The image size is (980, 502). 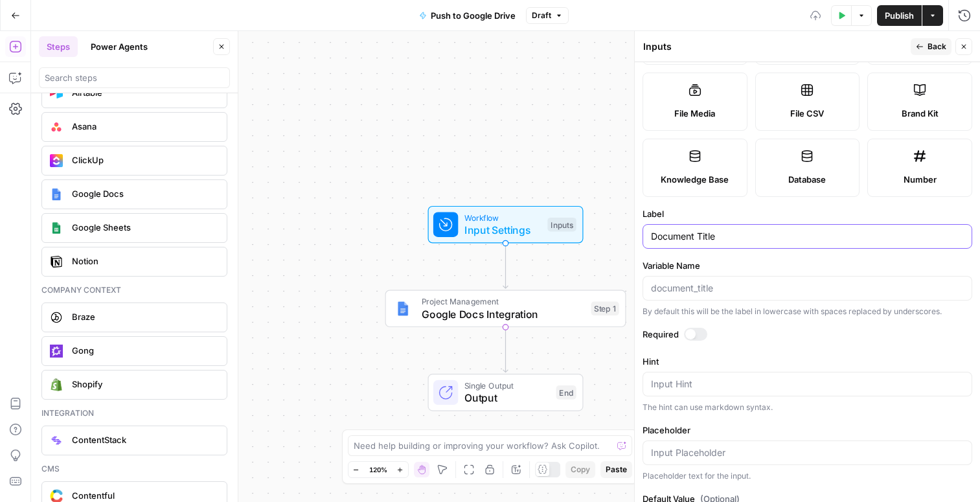 I want to click on span: Push to Google Drive, so click(x=472, y=15).